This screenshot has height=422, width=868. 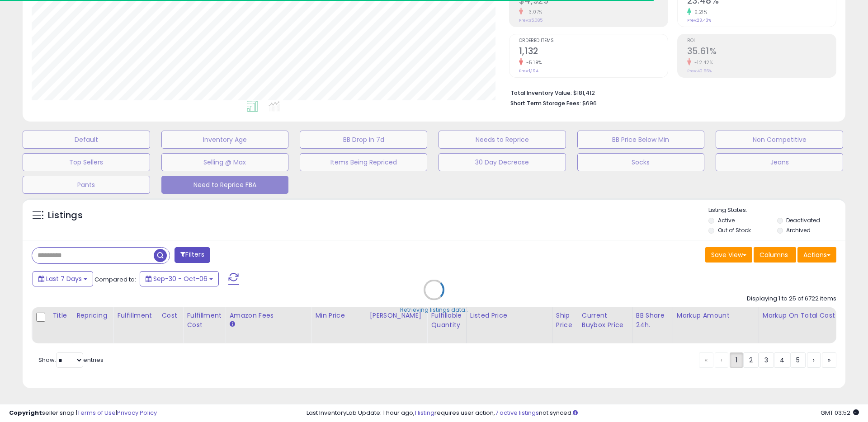 I want to click on div: Last InventoryLab Update: 1 hour ago, requires user action, not synced., so click(x=583, y=413).